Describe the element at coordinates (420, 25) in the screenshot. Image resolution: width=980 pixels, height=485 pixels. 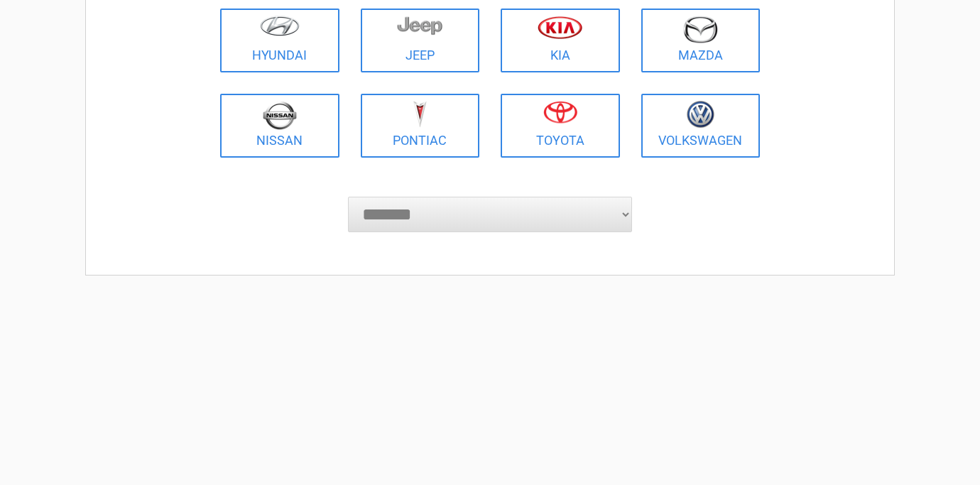
I see `img: jeep` at that location.